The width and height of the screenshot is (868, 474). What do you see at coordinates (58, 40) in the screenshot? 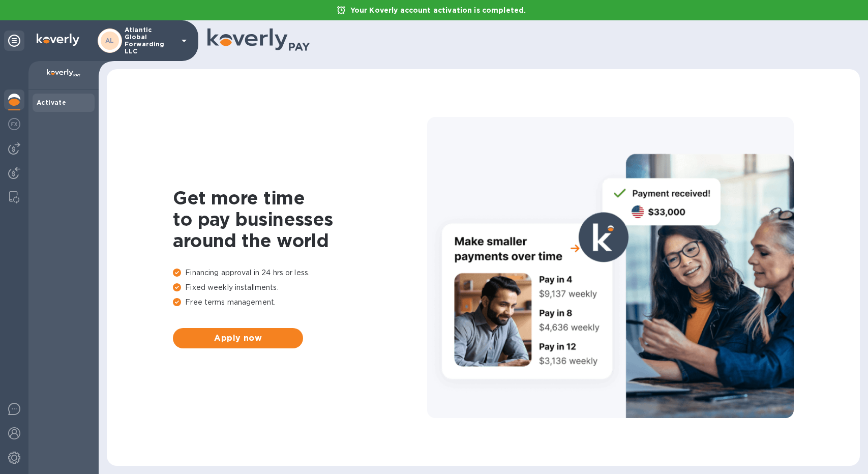
I see `img: Logo` at bounding box center [58, 40].